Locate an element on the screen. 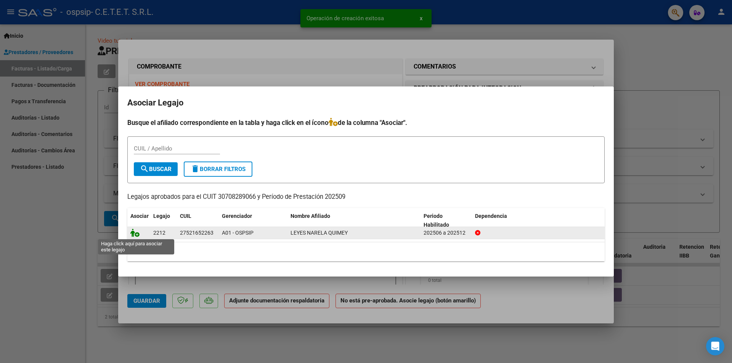 This screenshot has height=363, width=732. h2: Asociar Legajo is located at coordinates (366, 103).